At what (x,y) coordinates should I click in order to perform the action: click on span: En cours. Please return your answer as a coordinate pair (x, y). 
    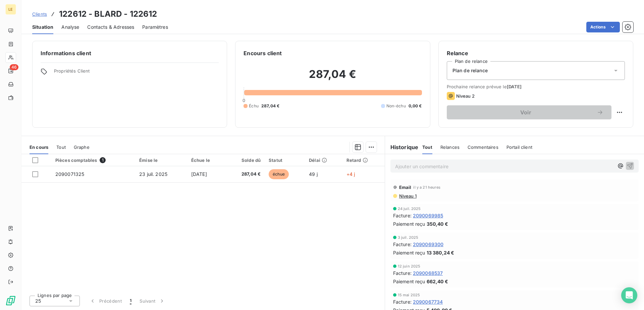
    Looking at the image, I should click on (39, 147).